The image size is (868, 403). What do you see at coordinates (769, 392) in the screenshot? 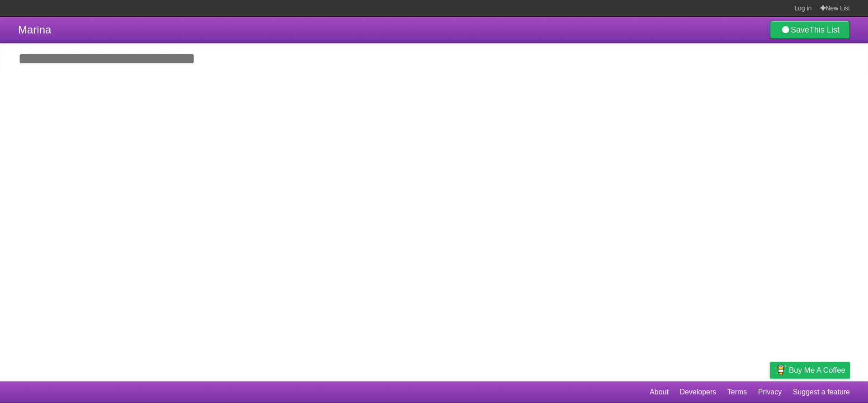
I see `a: Privacy` at bounding box center [769, 392].